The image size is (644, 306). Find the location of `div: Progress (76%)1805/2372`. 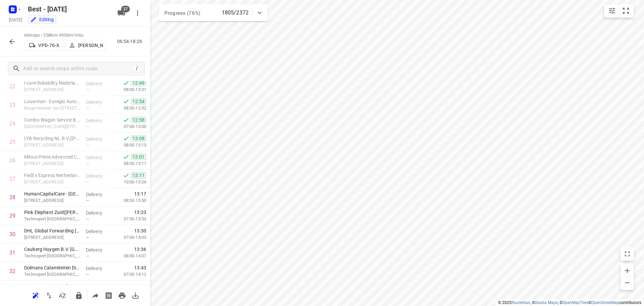

div: Progress (76%)1805/2372 is located at coordinates (213, 13).